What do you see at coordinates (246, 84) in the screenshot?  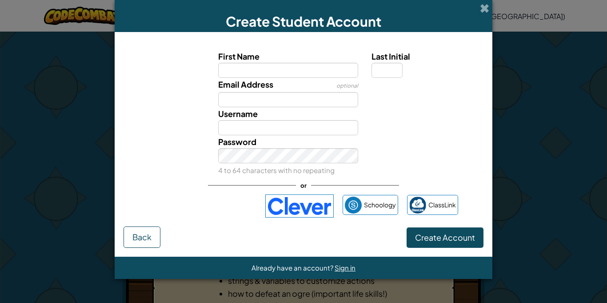 I see `span: Email Address` at bounding box center [246, 84].